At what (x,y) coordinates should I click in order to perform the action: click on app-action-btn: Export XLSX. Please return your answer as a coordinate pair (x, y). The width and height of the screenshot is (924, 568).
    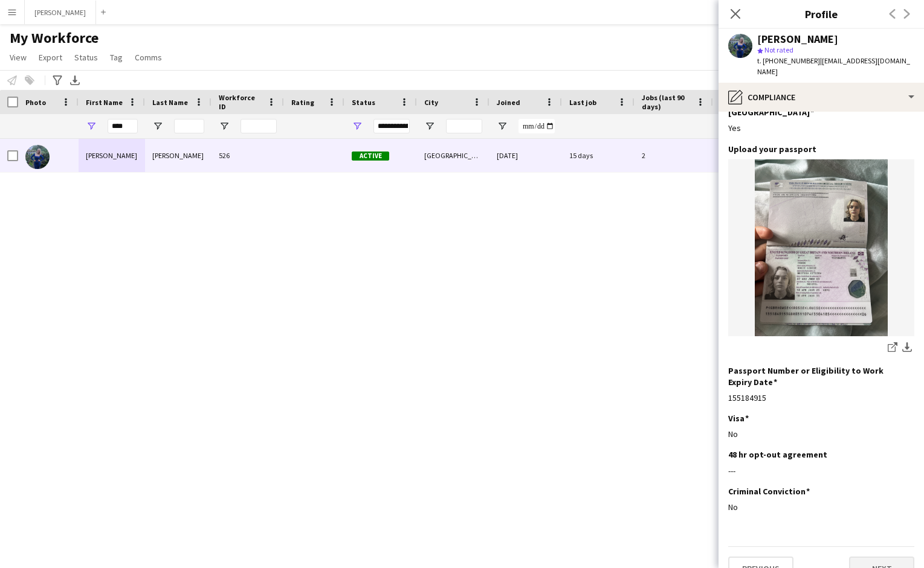
    Looking at the image, I should click on (75, 80).